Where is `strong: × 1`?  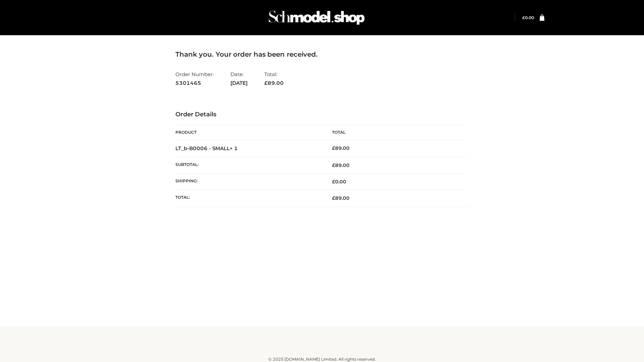
strong: × 1 is located at coordinates (234, 148).